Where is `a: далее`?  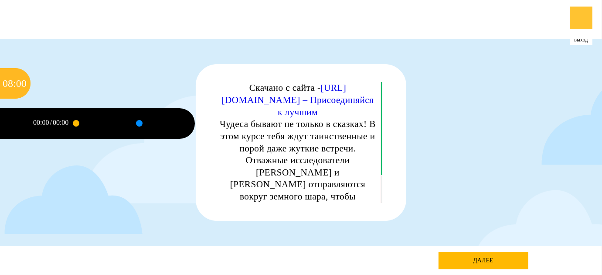 a: далее is located at coordinates (484, 260).